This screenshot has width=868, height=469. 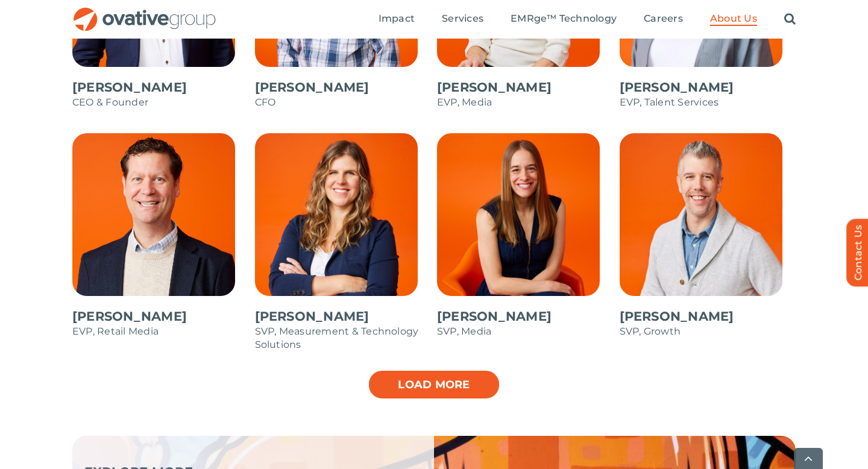 What do you see at coordinates (734, 20) in the screenshot?
I see `a: About Us` at bounding box center [734, 20].